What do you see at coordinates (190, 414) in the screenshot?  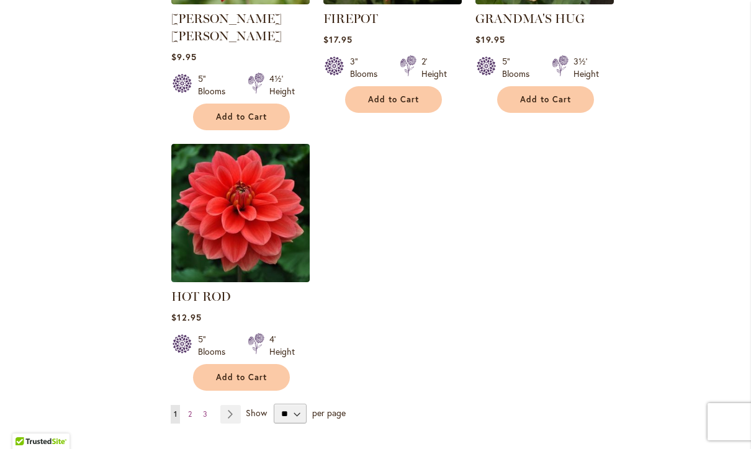 I see `span: 2` at bounding box center [190, 414].